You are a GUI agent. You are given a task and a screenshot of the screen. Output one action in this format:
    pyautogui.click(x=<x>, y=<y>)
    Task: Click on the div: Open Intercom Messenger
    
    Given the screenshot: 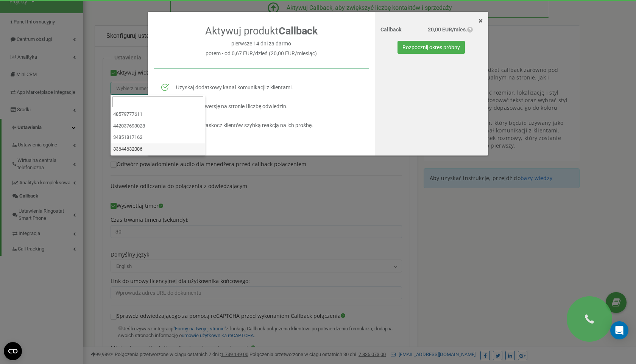 What is the action you would take?
    pyautogui.click(x=620, y=331)
    